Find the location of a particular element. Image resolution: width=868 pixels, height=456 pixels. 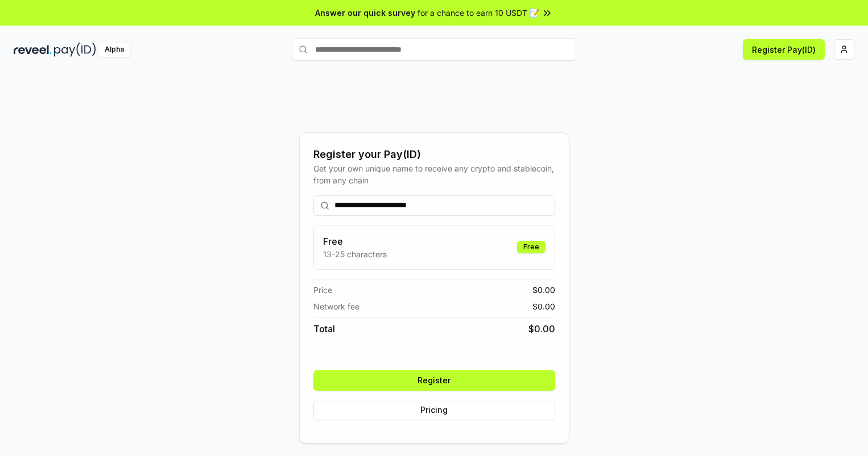

div: Register your Pay(ID) is located at coordinates (434, 155).